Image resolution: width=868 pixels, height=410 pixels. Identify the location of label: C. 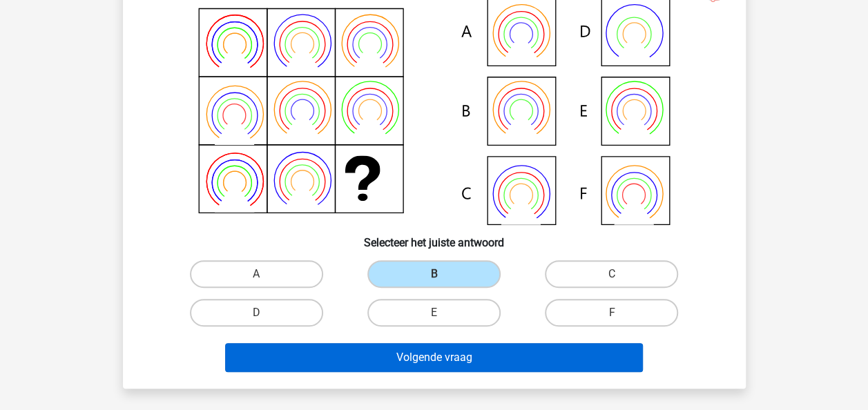
(611, 274).